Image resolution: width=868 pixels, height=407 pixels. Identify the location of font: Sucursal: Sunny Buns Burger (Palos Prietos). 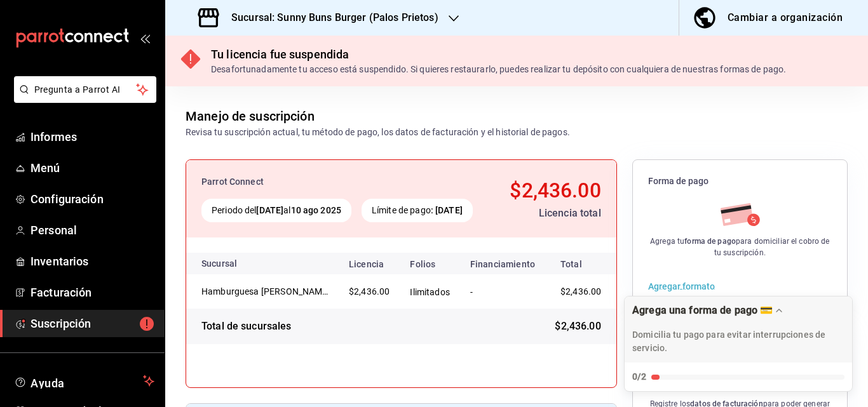
(335, 17).